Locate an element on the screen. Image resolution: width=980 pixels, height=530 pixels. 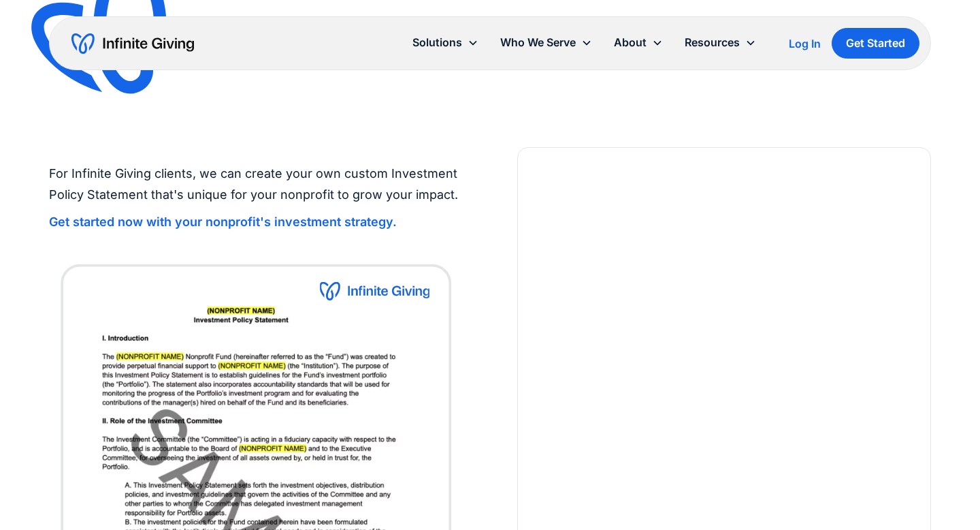
a: Log In is located at coordinates (805, 44).